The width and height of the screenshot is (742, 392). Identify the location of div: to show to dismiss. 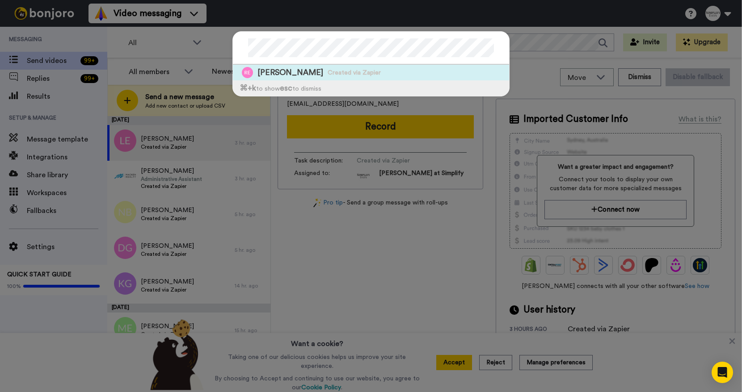
(371, 88).